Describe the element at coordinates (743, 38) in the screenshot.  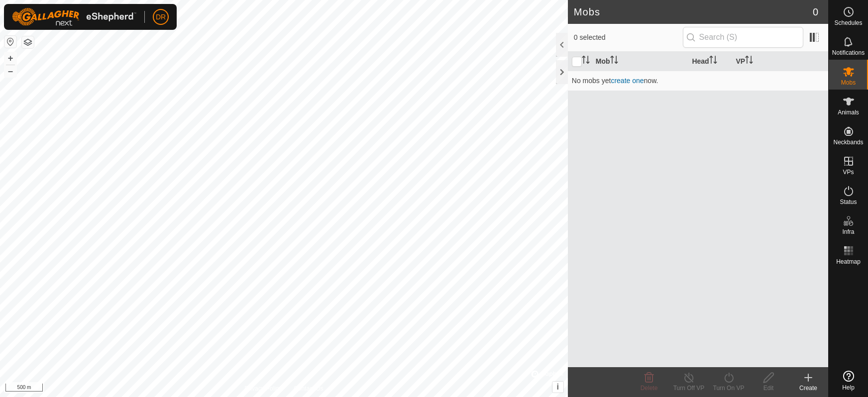
I see `input: Search (S)` at that location.